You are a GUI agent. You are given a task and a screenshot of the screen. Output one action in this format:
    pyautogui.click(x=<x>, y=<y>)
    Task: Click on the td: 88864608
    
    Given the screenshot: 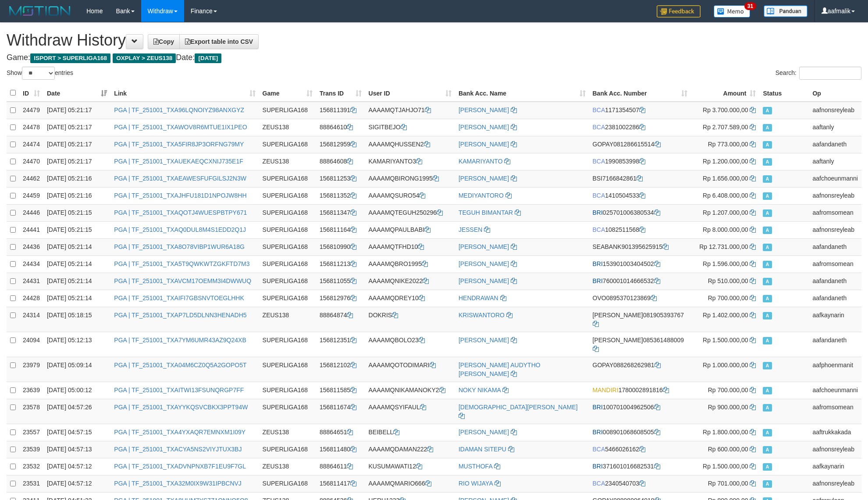 What is the action you would take?
    pyautogui.click(x=341, y=162)
    